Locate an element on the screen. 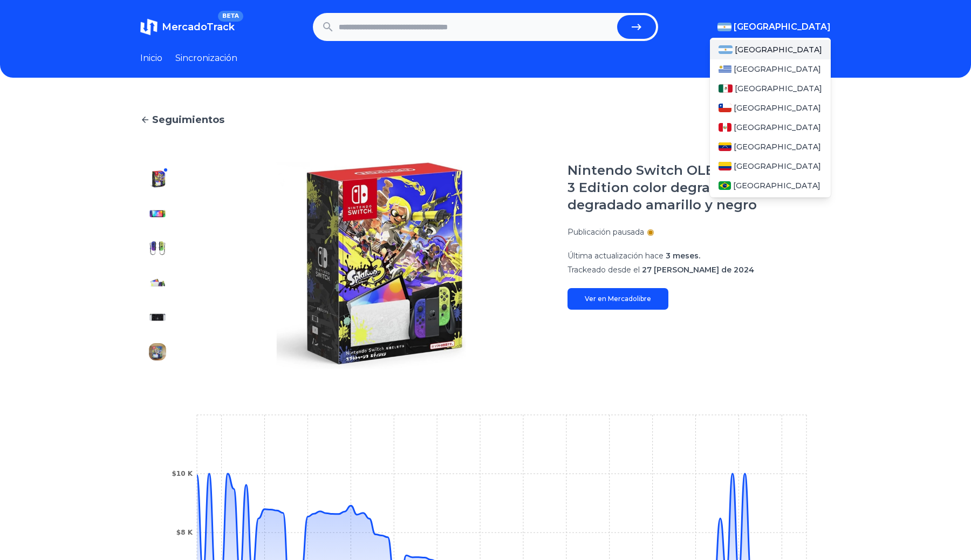 This screenshot has height=560, width=971. a: Inicio is located at coordinates (151, 58).